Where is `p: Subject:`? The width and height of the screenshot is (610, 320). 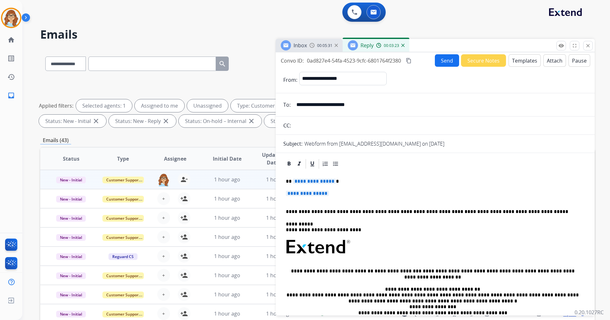 p: Subject: is located at coordinates (293, 144).